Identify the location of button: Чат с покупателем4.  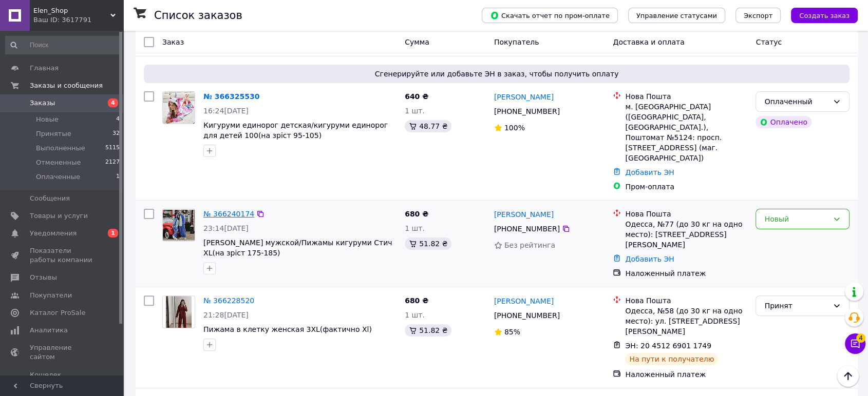
(855, 344).